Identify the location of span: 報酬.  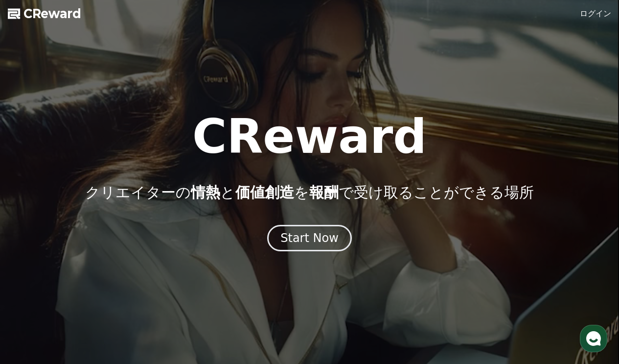
(324, 192).